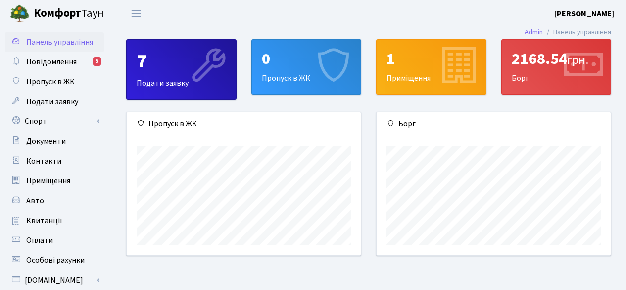 The image size is (626, 290). What do you see at coordinates (431, 67) in the screenshot?
I see `div: Приміщення` at bounding box center [431, 67].